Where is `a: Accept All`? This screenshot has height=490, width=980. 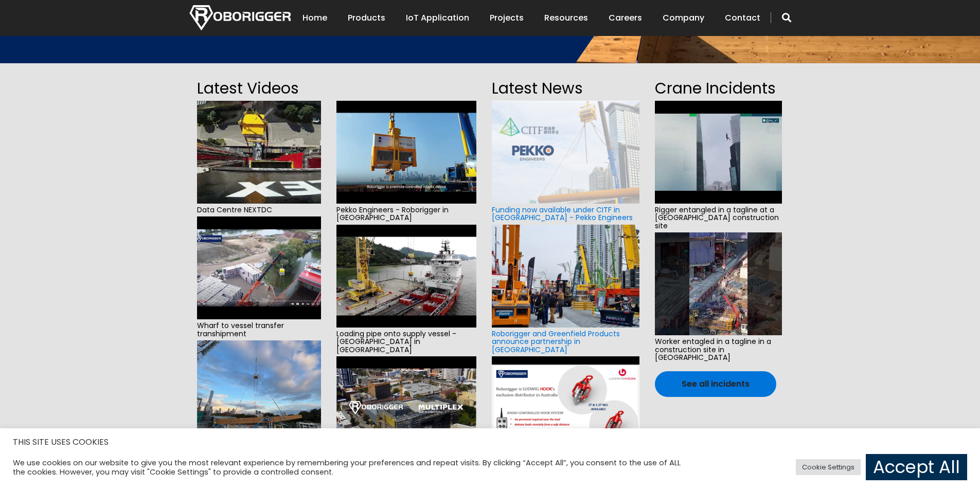
a: Accept All is located at coordinates (916, 467).